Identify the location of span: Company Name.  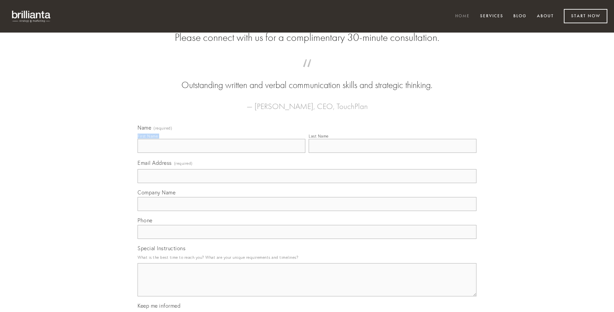
(156, 192).